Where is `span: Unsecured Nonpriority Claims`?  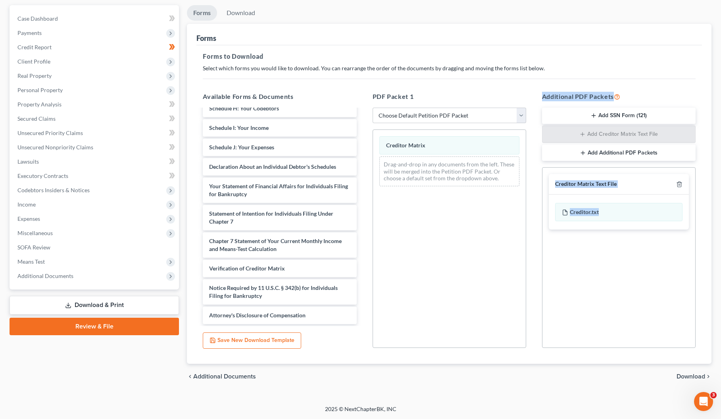
span: Unsecured Nonpriority Claims is located at coordinates (55, 147).